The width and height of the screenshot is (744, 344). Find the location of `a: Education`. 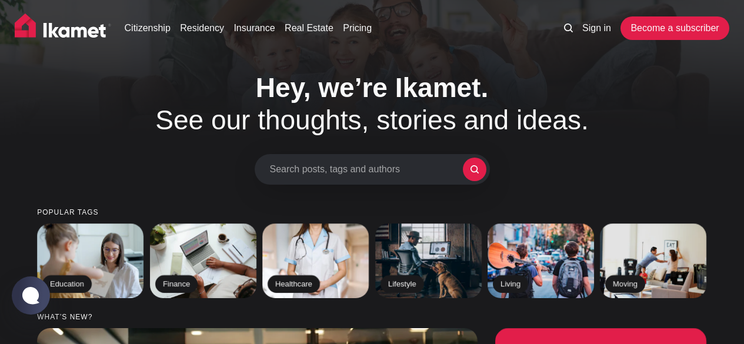

a: Education is located at coordinates (90, 260).